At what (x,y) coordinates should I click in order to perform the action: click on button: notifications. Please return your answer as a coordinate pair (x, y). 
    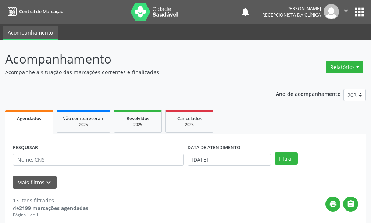
    Looking at the image, I should click on (245, 12).